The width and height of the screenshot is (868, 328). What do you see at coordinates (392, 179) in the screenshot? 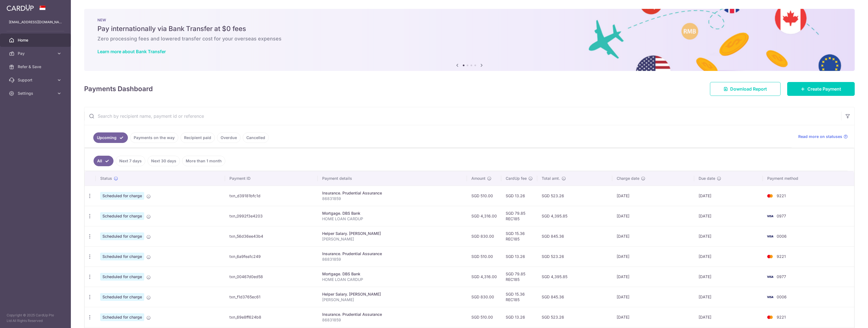
I see `th: Payment details` at bounding box center [392, 179].